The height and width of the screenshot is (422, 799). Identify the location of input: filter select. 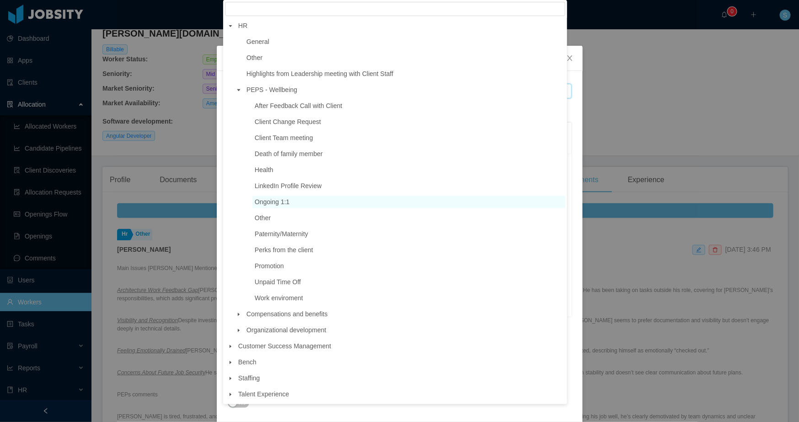
(395, 9).